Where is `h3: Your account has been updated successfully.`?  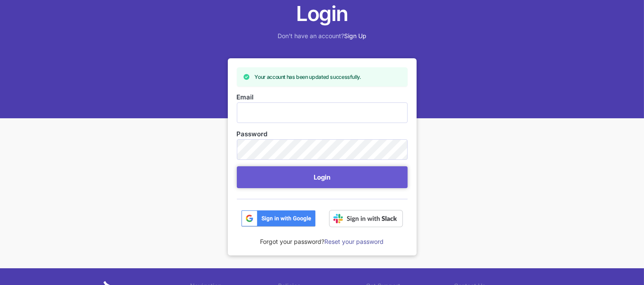
h3: Your account has been updated successfully. is located at coordinates (308, 78).